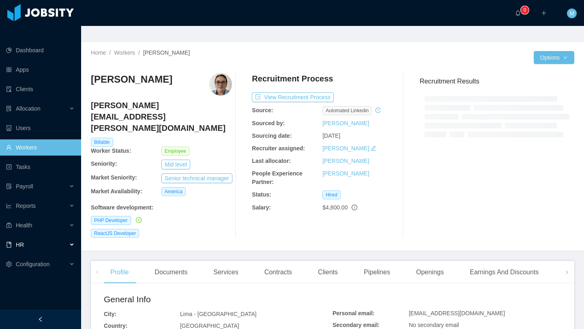 The image size is (584, 329). I want to click on b: Seniority:, so click(104, 164).